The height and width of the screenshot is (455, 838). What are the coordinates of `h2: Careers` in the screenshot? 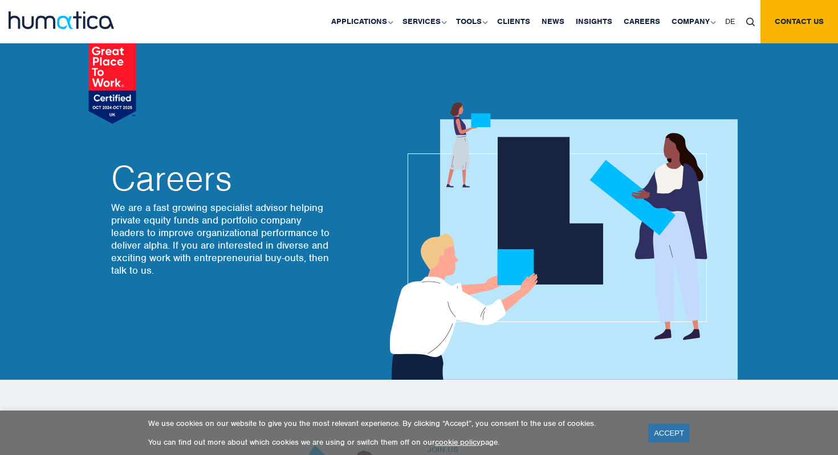 It's located at (222, 178).